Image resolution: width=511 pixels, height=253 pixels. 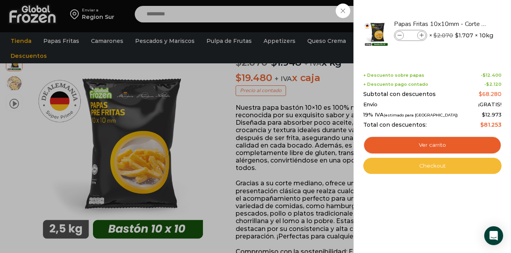 I want to click on bdi: 2.070, so click(x=443, y=35).